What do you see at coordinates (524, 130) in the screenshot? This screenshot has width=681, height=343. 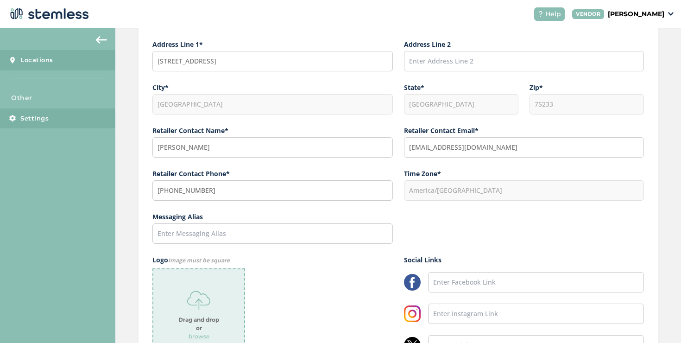 I see `label: Retailer Contact Email` at bounding box center [524, 130].